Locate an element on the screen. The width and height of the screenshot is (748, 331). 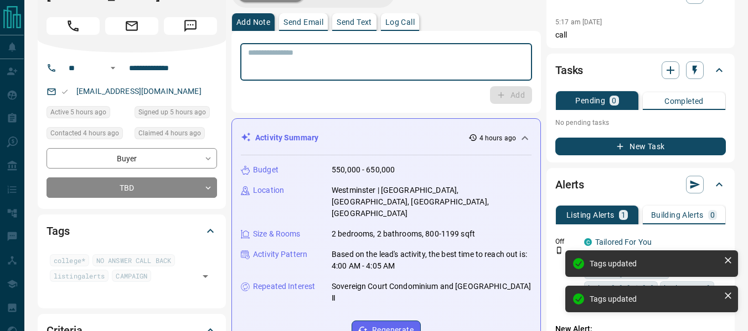
p: 1 is located at coordinates (623, 215).